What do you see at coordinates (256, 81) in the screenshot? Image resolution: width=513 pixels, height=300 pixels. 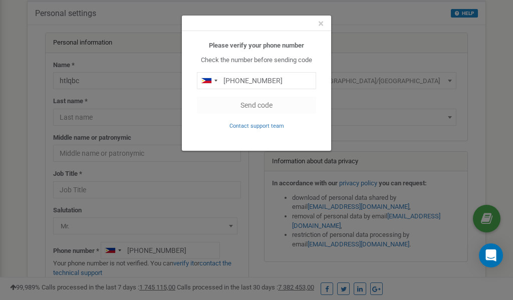 I see `input: 0905 123 4567` at bounding box center [256, 81].